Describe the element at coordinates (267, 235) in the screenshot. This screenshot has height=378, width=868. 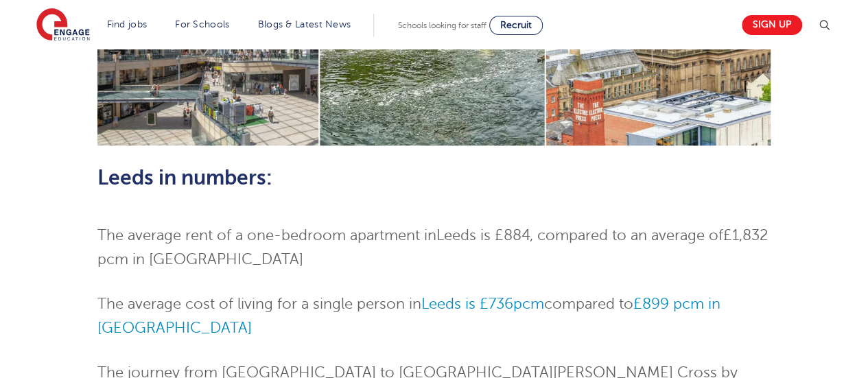
I see `span: The average rent of a one-bedroom apartment in` at that location.